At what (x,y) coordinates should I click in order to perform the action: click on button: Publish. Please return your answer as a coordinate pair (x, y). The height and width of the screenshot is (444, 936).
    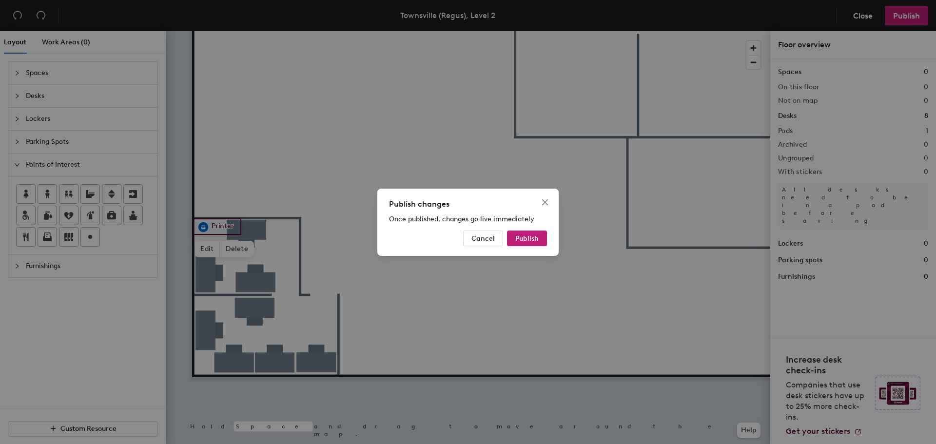
    Looking at the image, I should click on (527, 238).